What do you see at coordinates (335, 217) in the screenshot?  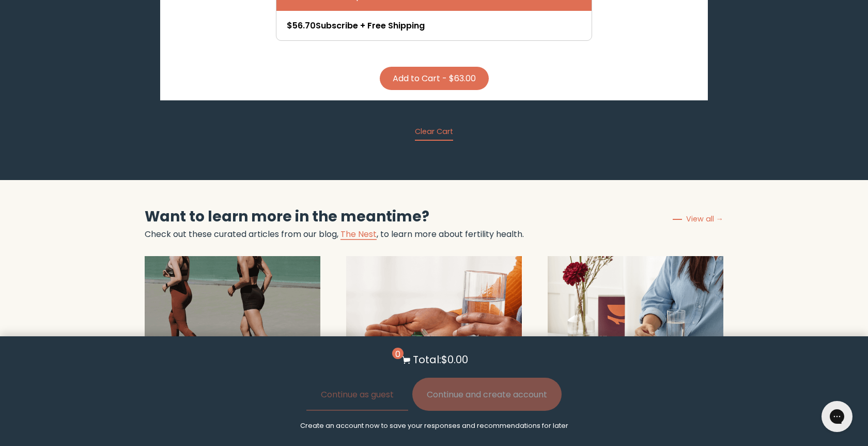 I see `h2: Want to learn more in the meantime?` at bounding box center [335, 217].